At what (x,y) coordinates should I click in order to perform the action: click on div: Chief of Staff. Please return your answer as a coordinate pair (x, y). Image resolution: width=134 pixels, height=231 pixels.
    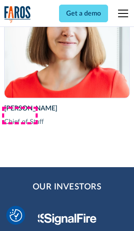
    Looking at the image, I should click on (67, 122).